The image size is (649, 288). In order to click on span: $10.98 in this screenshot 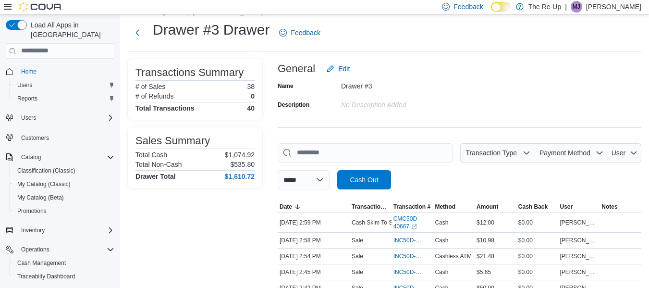, I will do `click(485, 240)`.